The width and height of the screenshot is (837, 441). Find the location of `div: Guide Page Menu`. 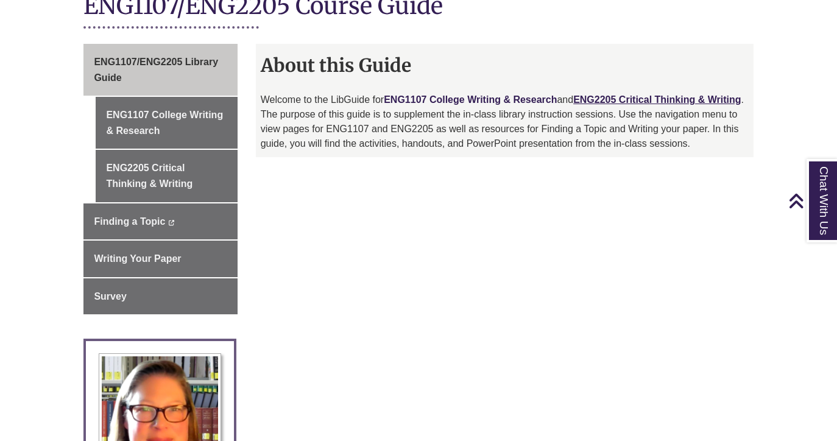

div: Guide Page Menu is located at coordinates (160, 179).